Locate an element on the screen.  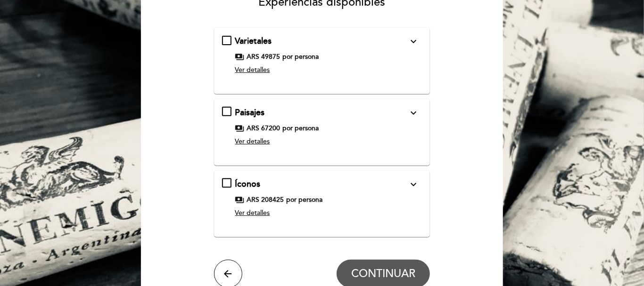
span: CONTINUAR is located at coordinates (383, 274).